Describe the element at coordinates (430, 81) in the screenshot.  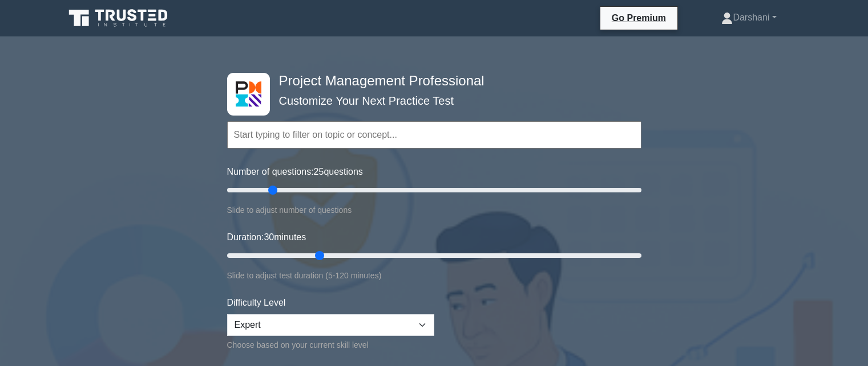
I see `h4: Project Management Professional` at that location.